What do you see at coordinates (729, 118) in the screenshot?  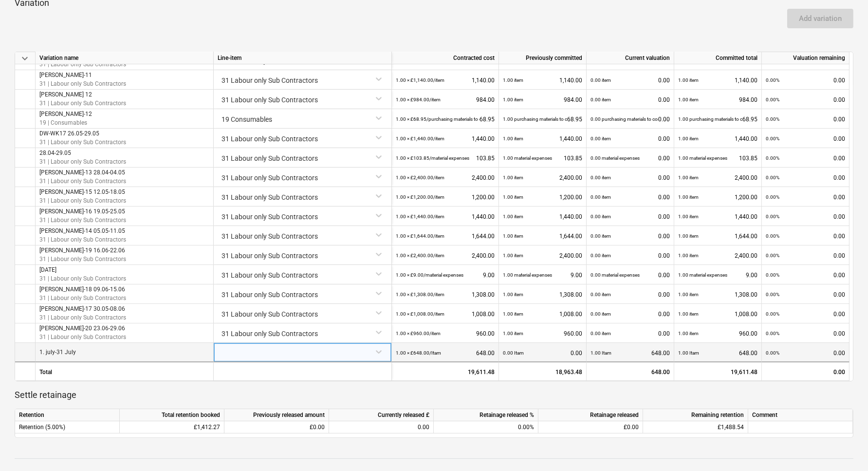 I see `small: 1.00 purchasing materials to complete the tasks` at bounding box center [729, 118].